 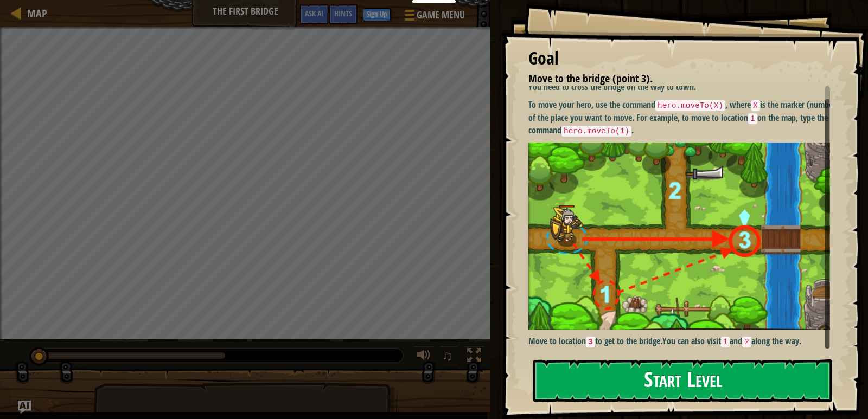 What do you see at coordinates (679, 59) in the screenshot?
I see `div: Goal` at bounding box center [679, 59].